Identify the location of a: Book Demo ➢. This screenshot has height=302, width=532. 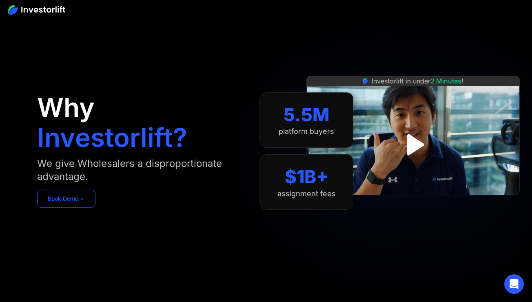
(66, 199).